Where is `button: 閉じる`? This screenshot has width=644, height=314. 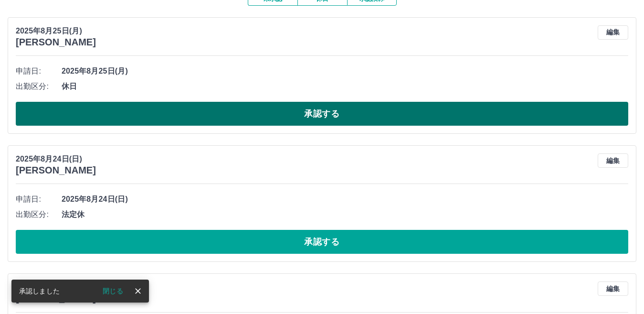
button: 閉じる is located at coordinates (113, 291).